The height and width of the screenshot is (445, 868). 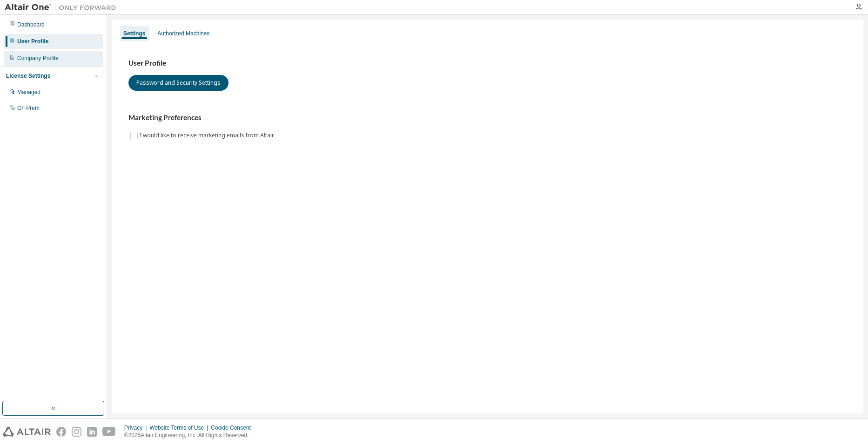 What do you see at coordinates (31, 25) in the screenshot?
I see `div: Dashboard` at bounding box center [31, 25].